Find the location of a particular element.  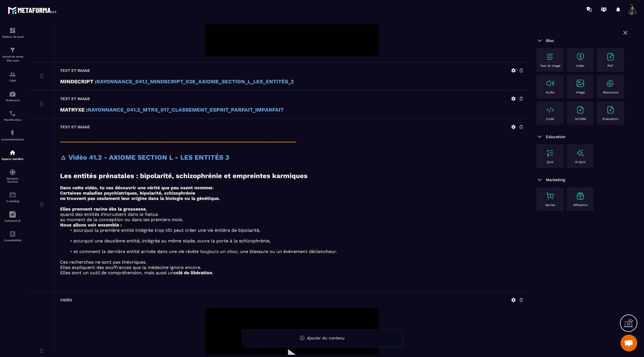

p: SCORM is located at coordinates (580, 119).